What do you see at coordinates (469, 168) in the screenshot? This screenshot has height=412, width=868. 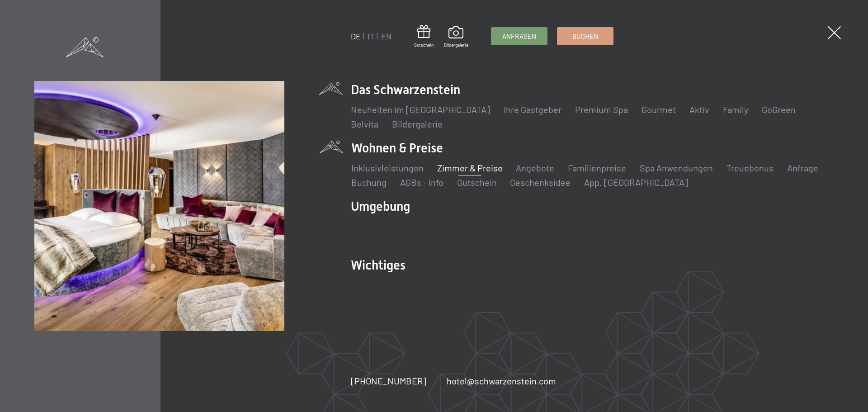 I see `a: Zimmer & Preise` at bounding box center [469, 168].